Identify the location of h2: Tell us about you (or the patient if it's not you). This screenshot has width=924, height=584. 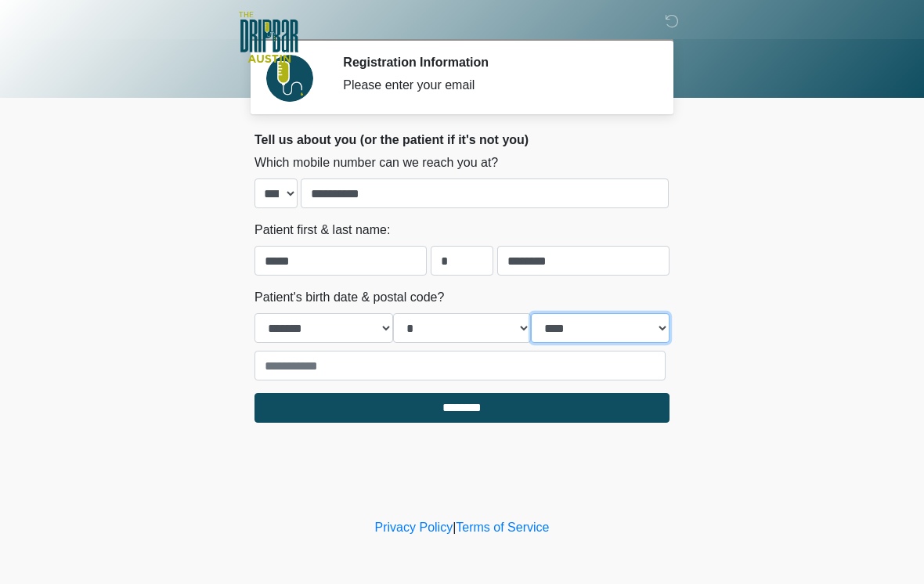
(462, 140).